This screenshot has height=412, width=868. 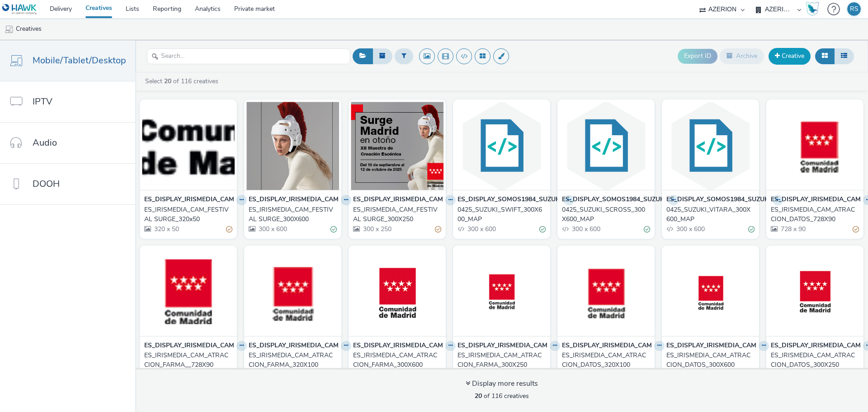 I want to click on a: ES_IRISMEDIA_CAM_ATRACCION_FARMA_300X250, so click(x=501, y=360).